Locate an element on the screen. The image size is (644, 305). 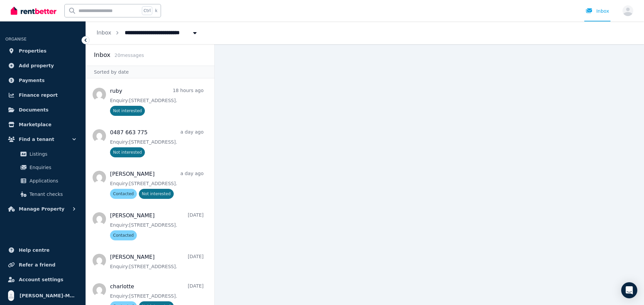
img: RentBetter is located at coordinates (34, 11).